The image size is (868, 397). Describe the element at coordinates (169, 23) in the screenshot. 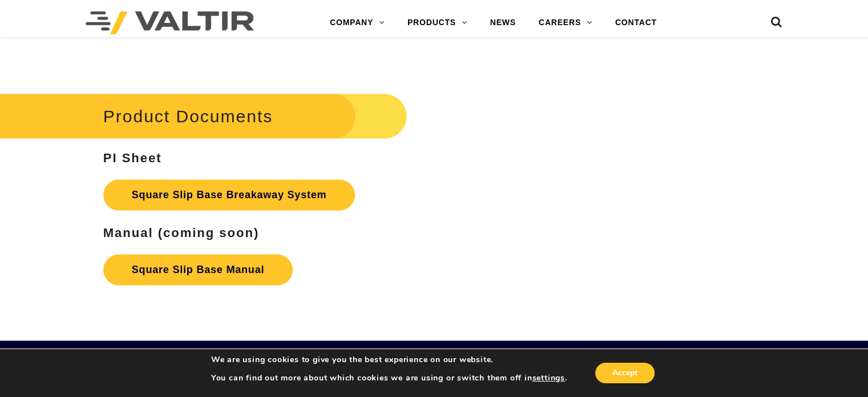

I see `img: Valtir` at that location.